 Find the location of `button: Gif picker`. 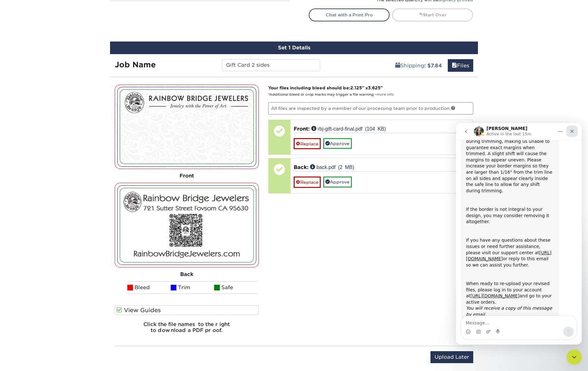

button: Gif picker is located at coordinates (22, 208).